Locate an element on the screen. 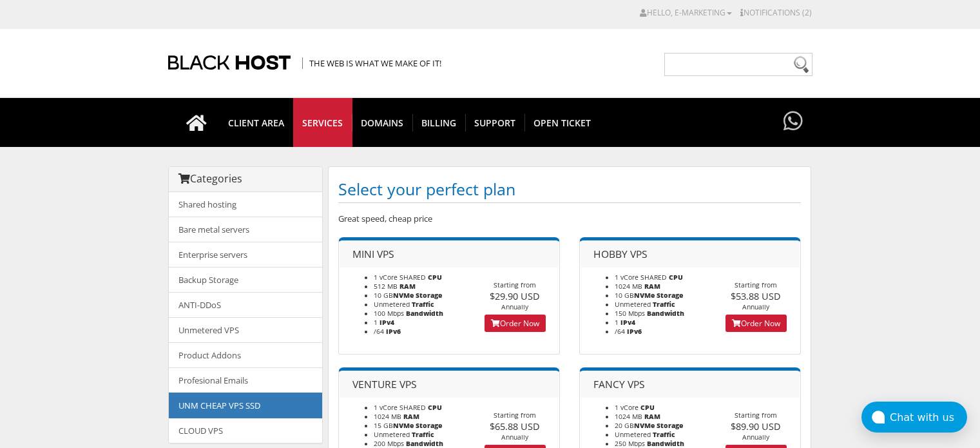 The width and height of the screenshot is (980, 448). input: Need help? is located at coordinates (738, 65).